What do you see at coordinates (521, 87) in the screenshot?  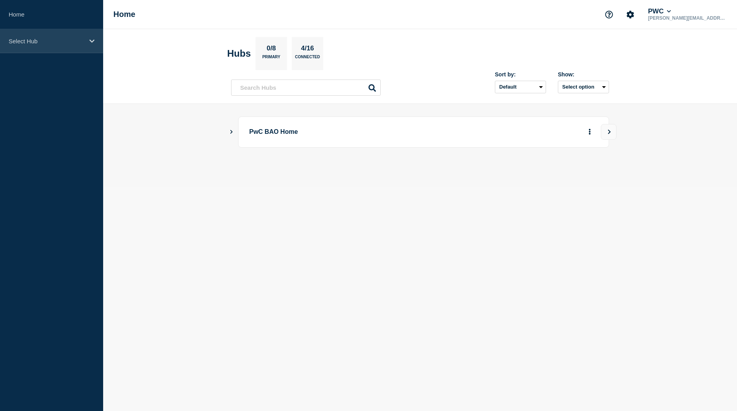 I see `select: Sort by` at bounding box center [521, 87].